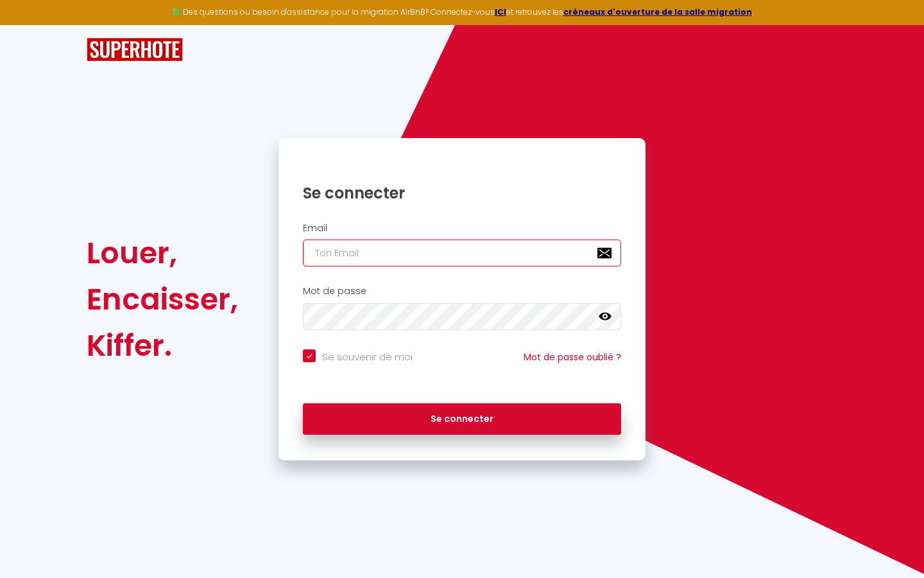 The image size is (924, 578). I want to click on strong: ICI, so click(501, 11).